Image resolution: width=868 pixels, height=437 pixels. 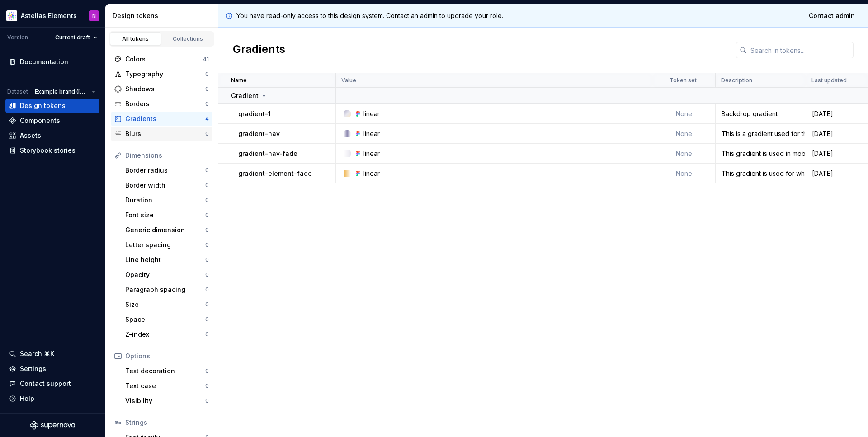 I want to click on div: This gradient is used for when primary elements such as tabs are needed to fade out to show users..., so click(x=761, y=173).